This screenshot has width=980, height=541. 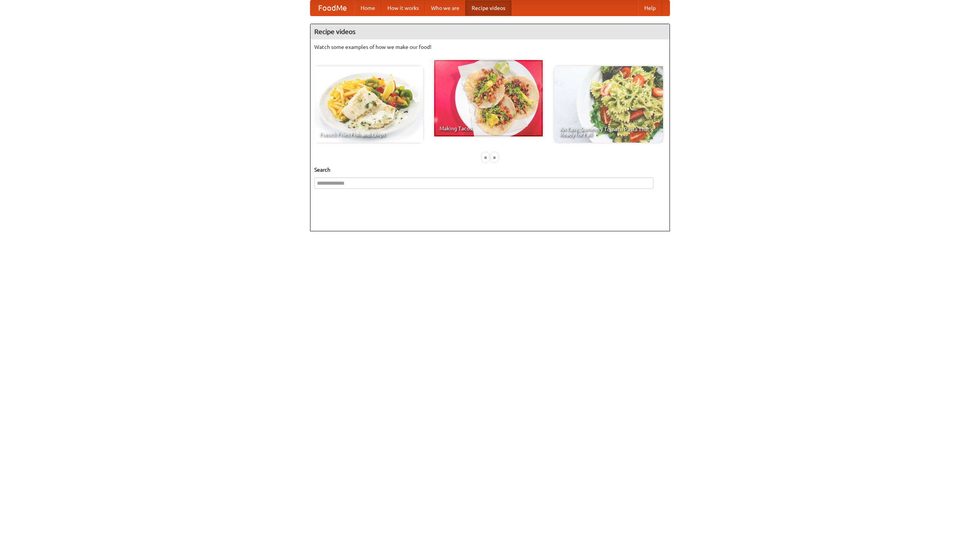 I want to click on a: FoodMe, so click(x=332, y=8).